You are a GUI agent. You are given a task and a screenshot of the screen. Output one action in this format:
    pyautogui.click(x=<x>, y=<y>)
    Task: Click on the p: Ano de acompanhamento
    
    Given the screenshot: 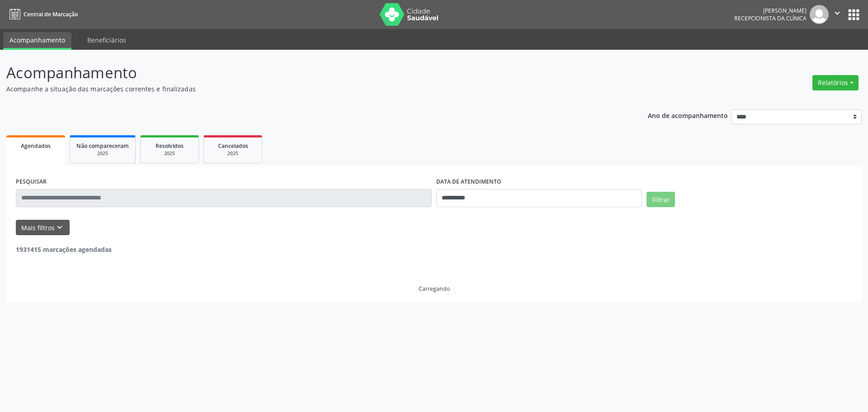 What is the action you would take?
    pyautogui.click(x=688, y=115)
    